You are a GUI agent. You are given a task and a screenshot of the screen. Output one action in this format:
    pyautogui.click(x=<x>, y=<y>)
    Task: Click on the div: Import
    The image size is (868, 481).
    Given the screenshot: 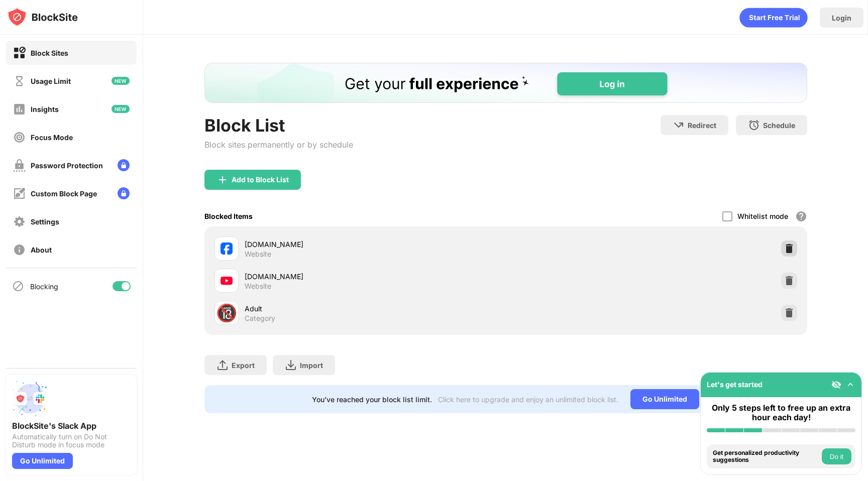 What is the action you would take?
    pyautogui.click(x=312, y=365)
    